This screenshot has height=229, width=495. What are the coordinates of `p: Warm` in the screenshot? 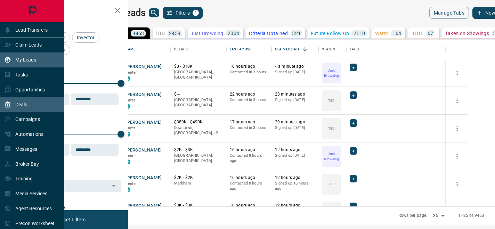 It's located at (382, 33).